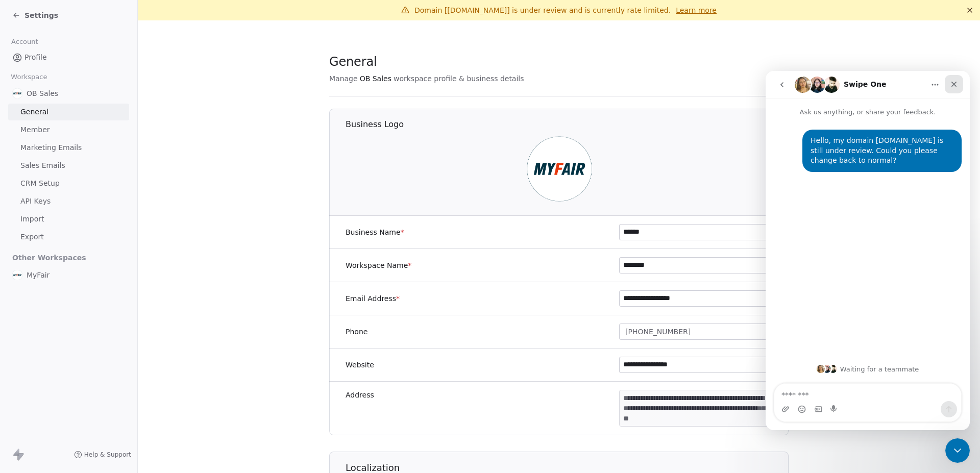 Image resolution: width=980 pixels, height=473 pixels. I want to click on a: General, so click(68, 112).